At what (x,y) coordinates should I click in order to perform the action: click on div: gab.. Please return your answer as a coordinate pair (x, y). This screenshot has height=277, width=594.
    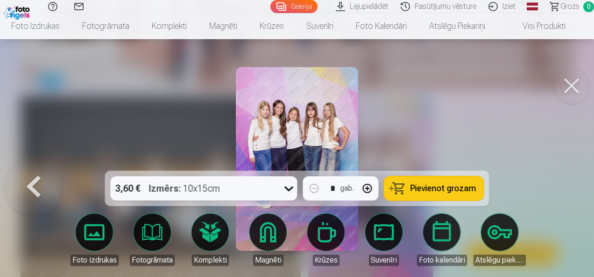
    Looking at the image, I should click on (347, 189).